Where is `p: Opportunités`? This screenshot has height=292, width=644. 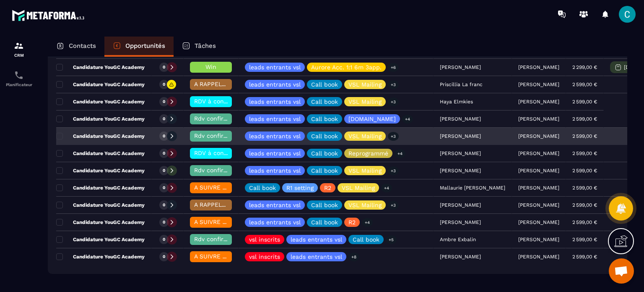 p: Opportunités is located at coordinates (145, 46).